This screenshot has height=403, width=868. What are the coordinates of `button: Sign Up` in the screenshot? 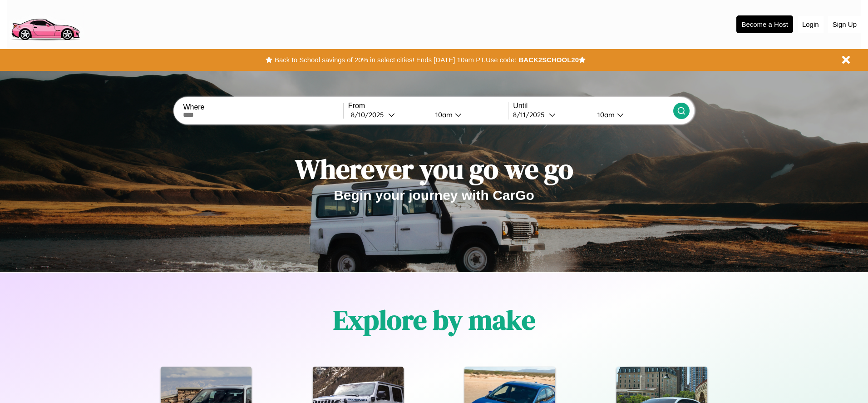 It's located at (844, 24).